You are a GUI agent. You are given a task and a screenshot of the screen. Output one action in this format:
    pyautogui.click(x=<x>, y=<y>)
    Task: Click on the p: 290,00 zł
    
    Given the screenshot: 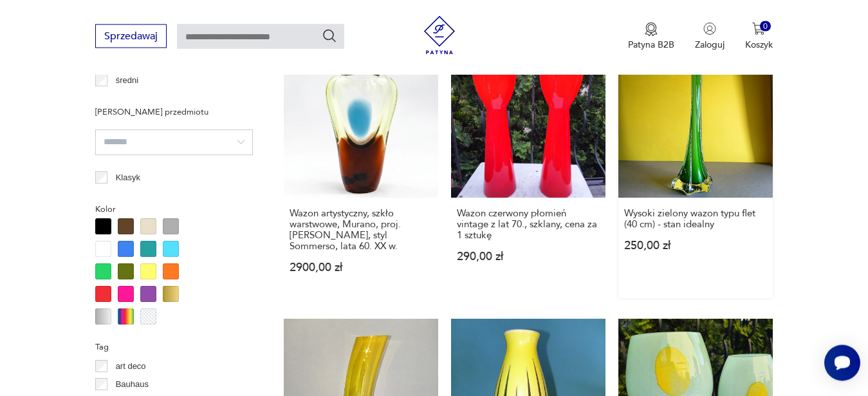 What is the action you would take?
    pyautogui.click(x=529, y=256)
    